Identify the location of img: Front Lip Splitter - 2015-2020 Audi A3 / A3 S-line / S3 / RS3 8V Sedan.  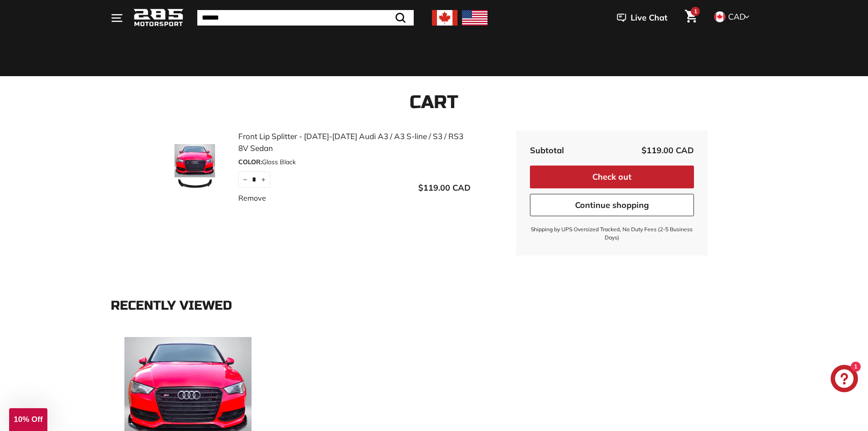
(195, 167).